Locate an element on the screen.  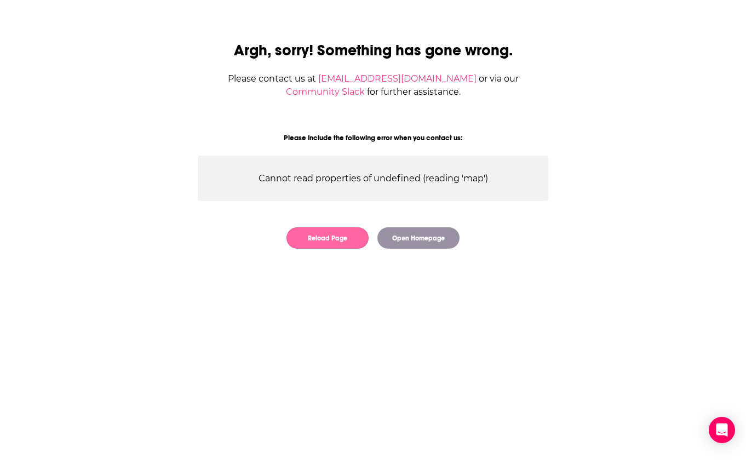
div: Open Intercom Messenger is located at coordinates (722, 430).